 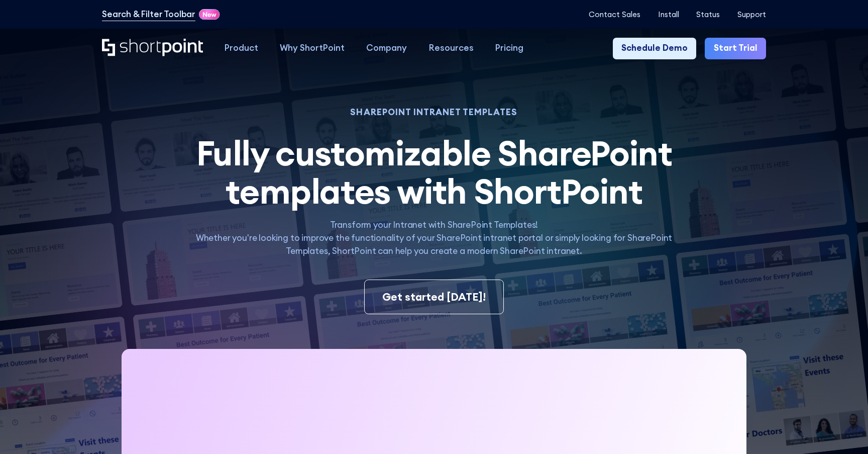 I want to click on a: Resources, so click(x=451, y=48).